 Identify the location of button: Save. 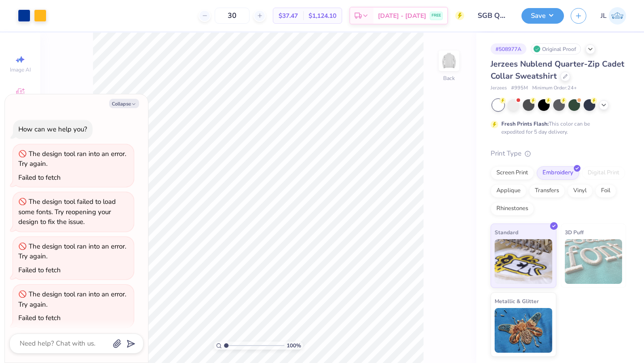
(542, 16).